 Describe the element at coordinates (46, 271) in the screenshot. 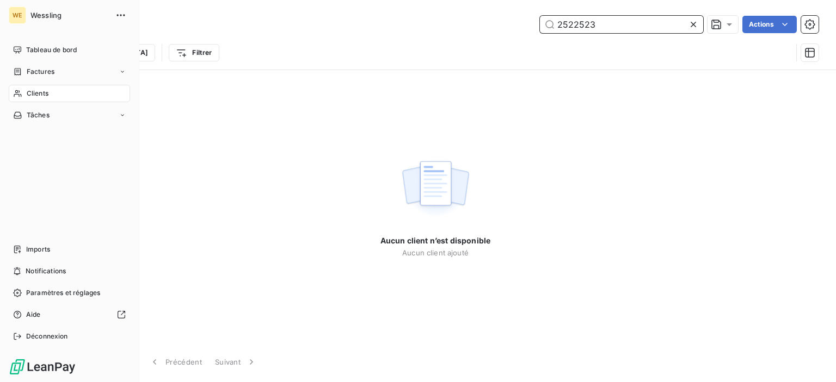

I see `span: Notifications` at that location.